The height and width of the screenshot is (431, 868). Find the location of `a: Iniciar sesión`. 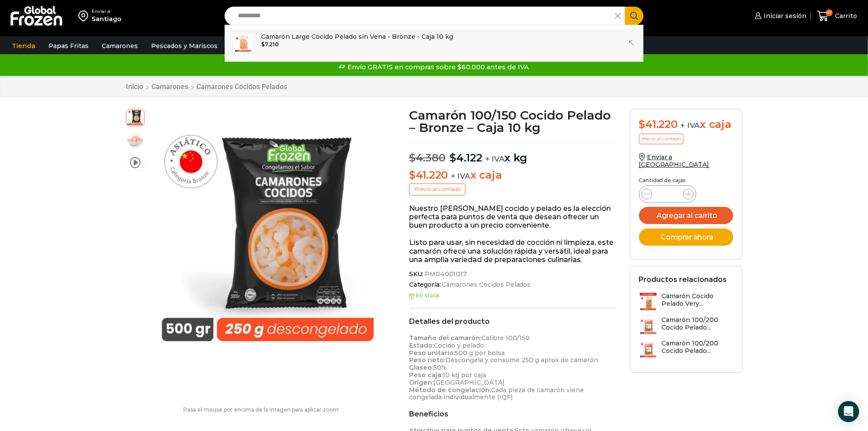

a: Iniciar sesión is located at coordinates (780, 16).